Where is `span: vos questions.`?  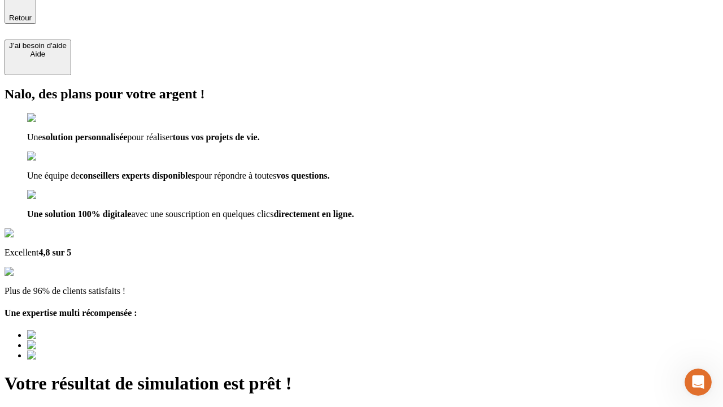
span: vos questions. is located at coordinates (303, 175).